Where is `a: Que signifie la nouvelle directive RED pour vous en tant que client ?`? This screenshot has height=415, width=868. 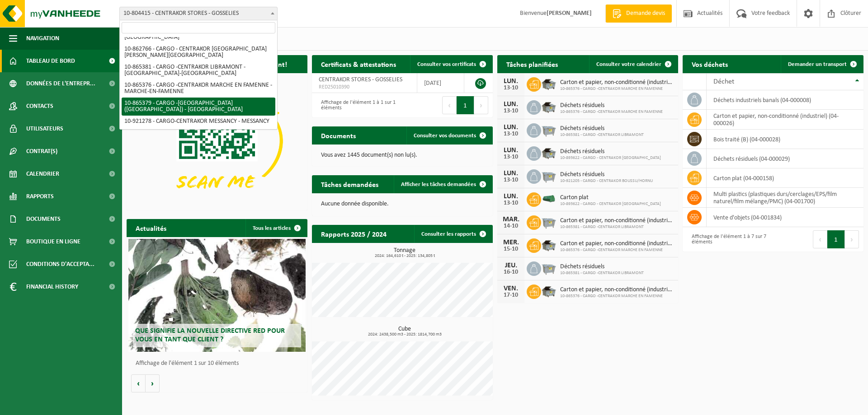 a: Que signifie la nouvelle directive RED pour vous en tant que client ? is located at coordinates (217, 295).